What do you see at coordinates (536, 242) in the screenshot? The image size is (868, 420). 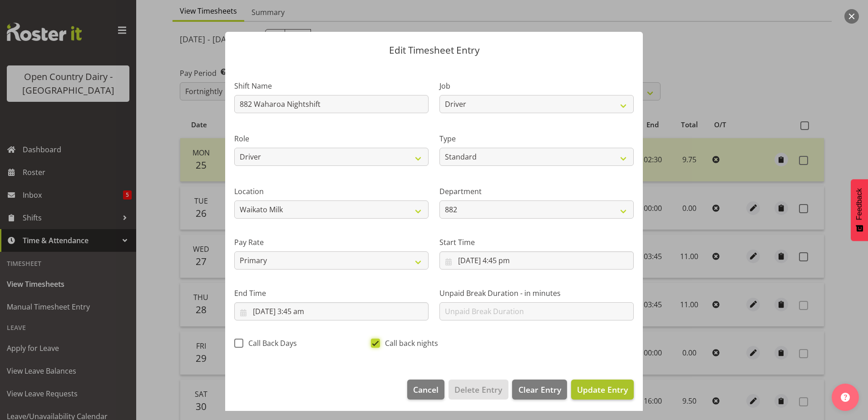 I see `label: Start Time` at bounding box center [536, 242].